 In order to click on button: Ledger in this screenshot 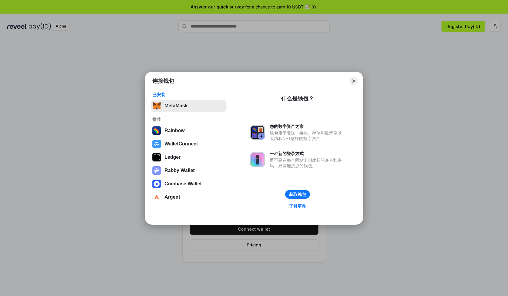, I will do `click(189, 157)`.